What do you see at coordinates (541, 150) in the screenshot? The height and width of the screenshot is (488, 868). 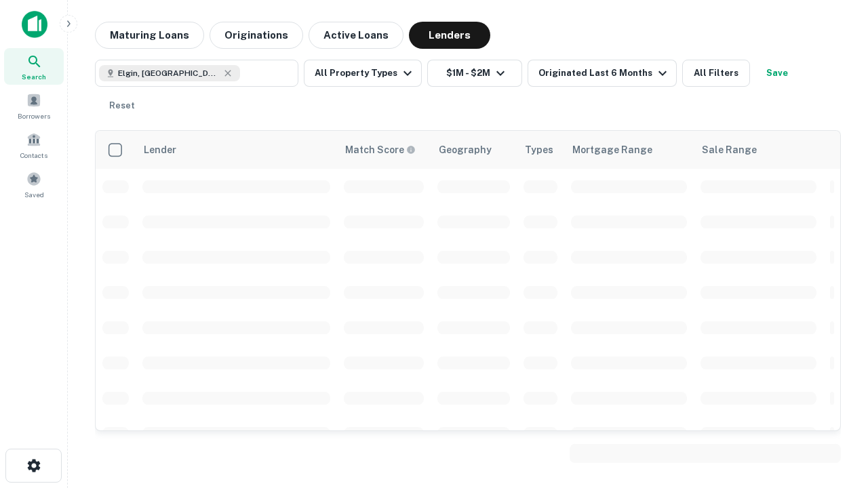 I see `th: Types` at bounding box center [541, 150].